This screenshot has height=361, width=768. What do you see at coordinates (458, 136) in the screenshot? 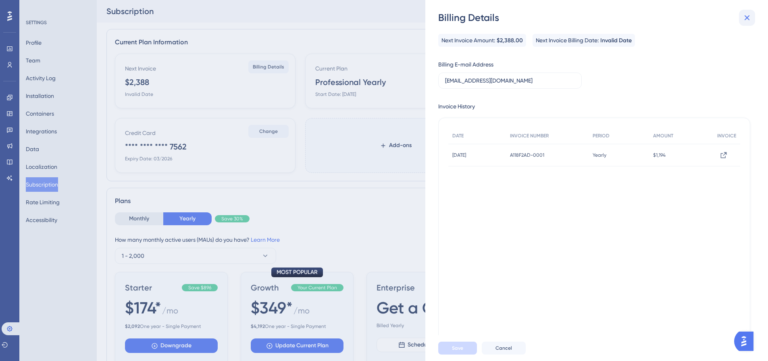
I see `span: DATE` at bounding box center [458, 136].